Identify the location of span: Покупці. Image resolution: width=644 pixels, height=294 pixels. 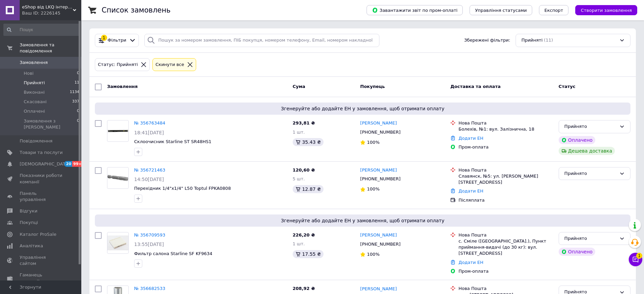
(29, 223).